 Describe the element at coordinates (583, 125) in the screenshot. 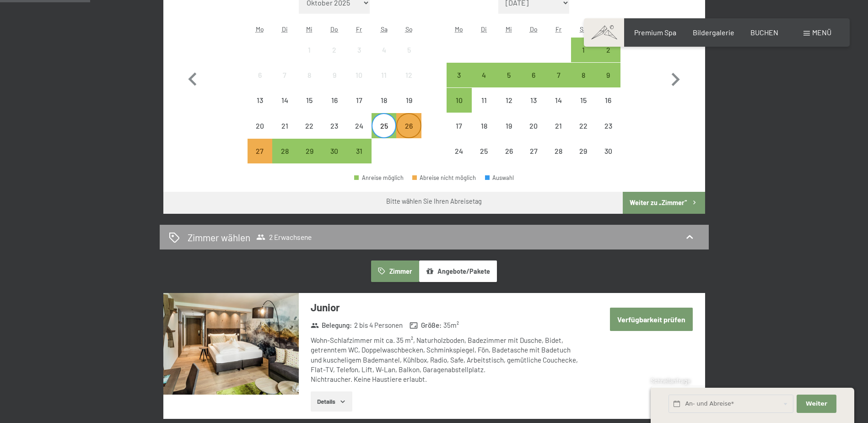

I see `div: Sat Nov 22 2025` at that location.